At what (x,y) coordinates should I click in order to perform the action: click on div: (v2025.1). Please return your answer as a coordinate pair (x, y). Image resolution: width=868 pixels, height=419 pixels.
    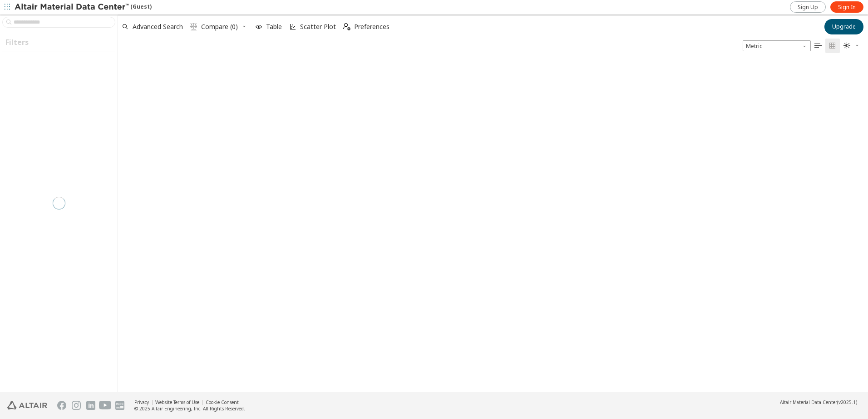
    Looking at the image, I should click on (818, 402).